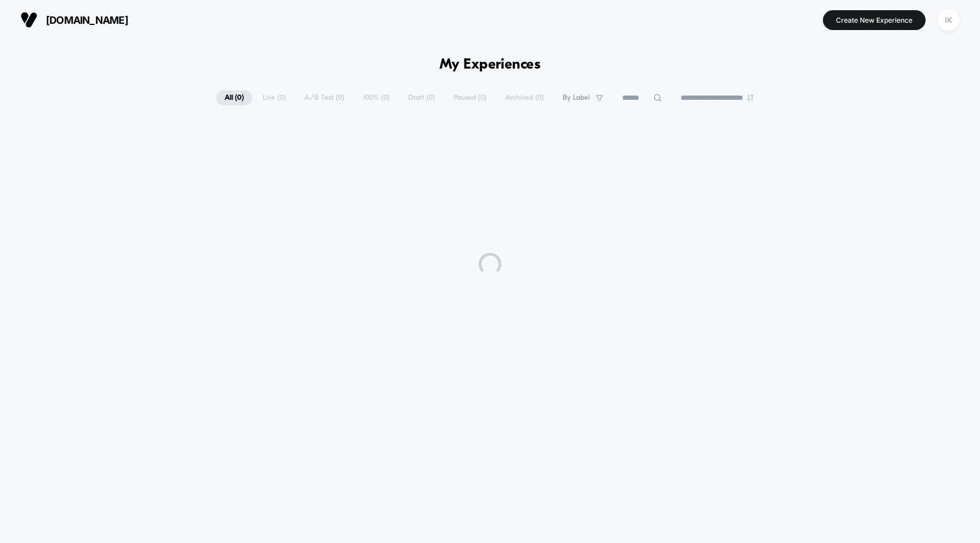 The height and width of the screenshot is (543, 980). What do you see at coordinates (234, 97) in the screenshot?
I see `span: All ( 0 )` at bounding box center [234, 97].